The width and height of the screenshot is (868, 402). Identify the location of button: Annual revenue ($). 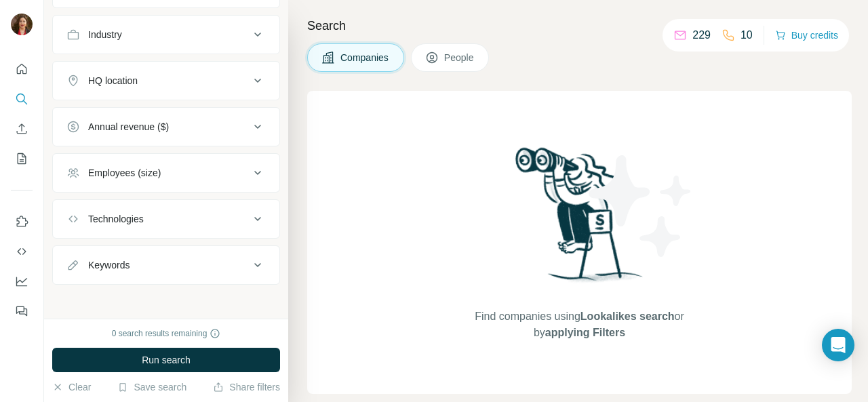
(166, 127).